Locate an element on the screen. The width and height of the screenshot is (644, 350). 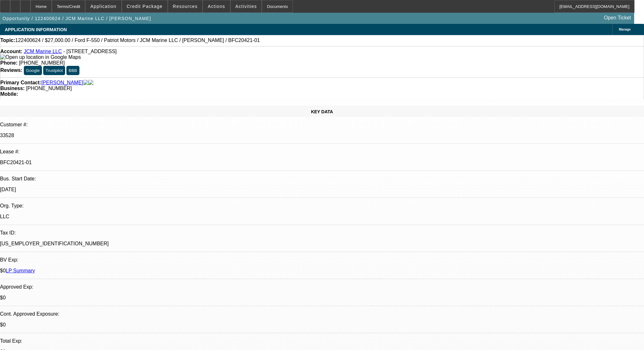
span: Application is located at coordinates (103, 6).